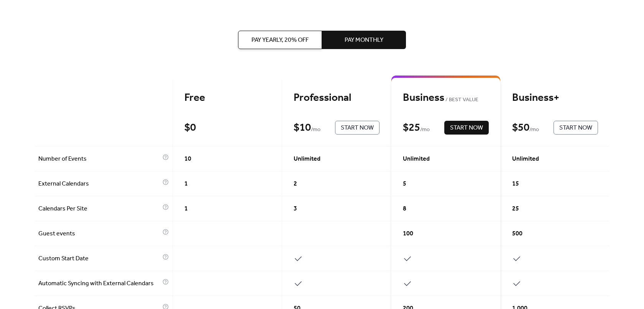 The image size is (644, 309). What do you see at coordinates (515, 209) in the screenshot?
I see `span: 25` at bounding box center [515, 209].